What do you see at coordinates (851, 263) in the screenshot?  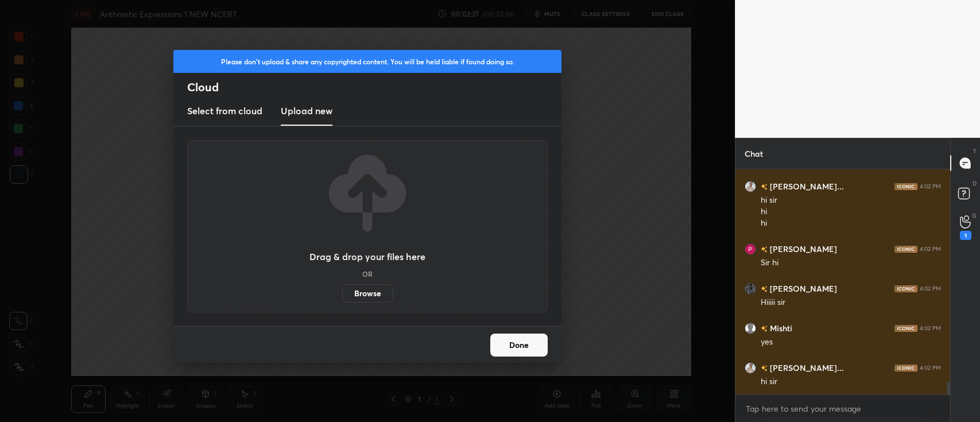 I see `div: Sir hi` at bounding box center [851, 263].